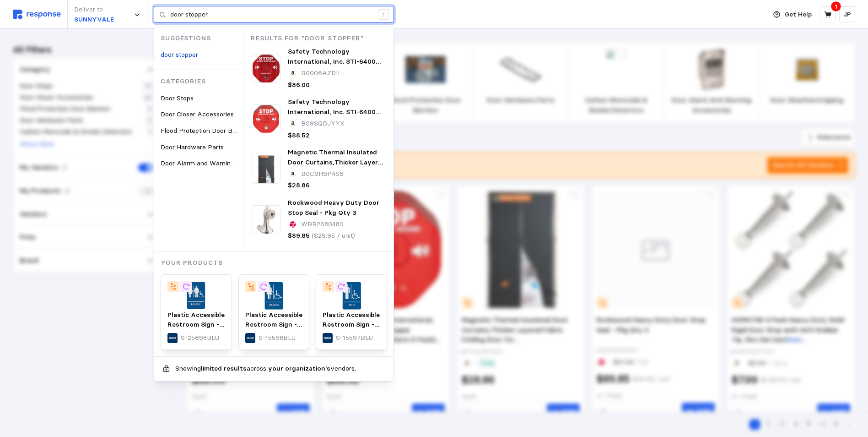  What do you see at coordinates (277, 338) in the screenshot?
I see `p: S-15598BLU` at bounding box center [277, 338].